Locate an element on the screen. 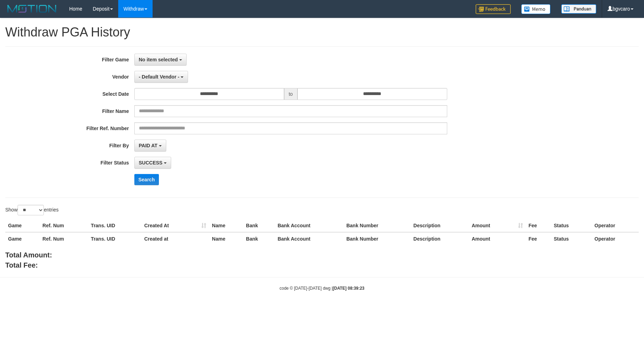  span: PAID AT is located at coordinates (148, 145).